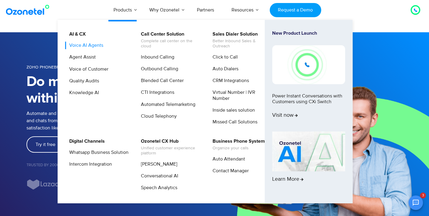 The width and height of the screenshot is (429, 216). I want to click on a: Call Center SolutionComplete call center on the cloud, so click(169, 40).